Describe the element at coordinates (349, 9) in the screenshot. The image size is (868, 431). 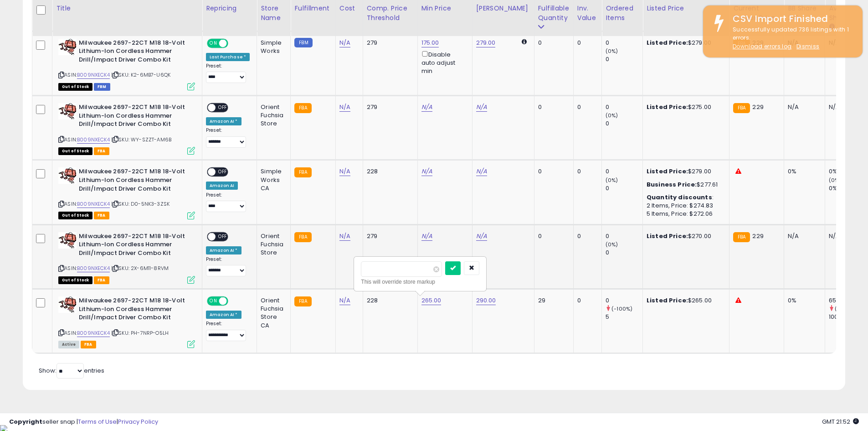
I see `div: Cost` at that location.